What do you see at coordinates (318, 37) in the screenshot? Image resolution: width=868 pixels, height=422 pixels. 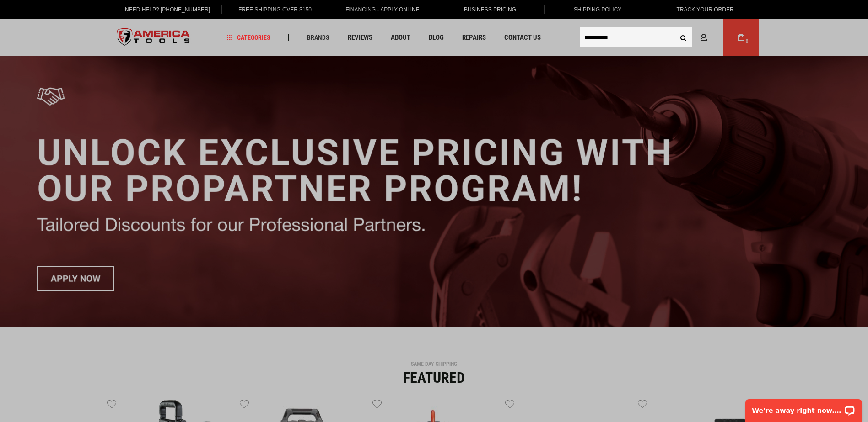 I see `span: Brands` at bounding box center [318, 37].